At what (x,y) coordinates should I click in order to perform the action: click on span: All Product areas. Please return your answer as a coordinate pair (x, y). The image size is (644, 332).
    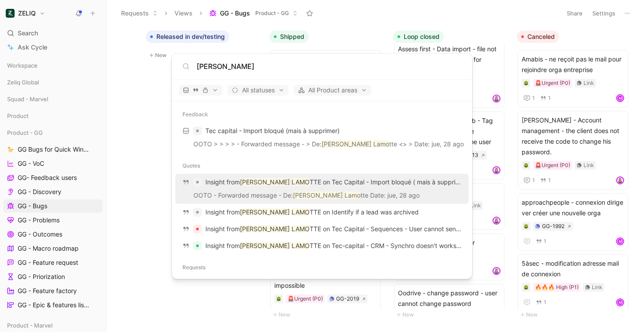
    Looking at the image, I should click on (332, 90).